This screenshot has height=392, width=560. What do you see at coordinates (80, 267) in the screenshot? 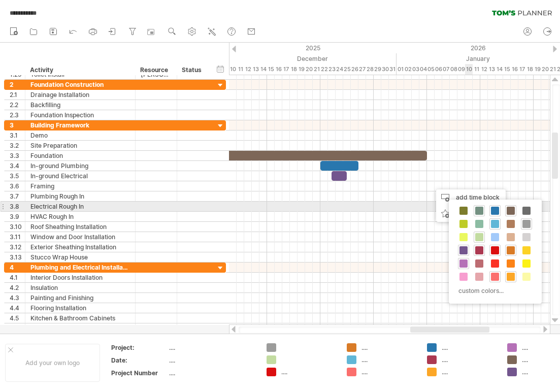
I see `div: Plumbing and Electrical Installation` at bounding box center [80, 267].